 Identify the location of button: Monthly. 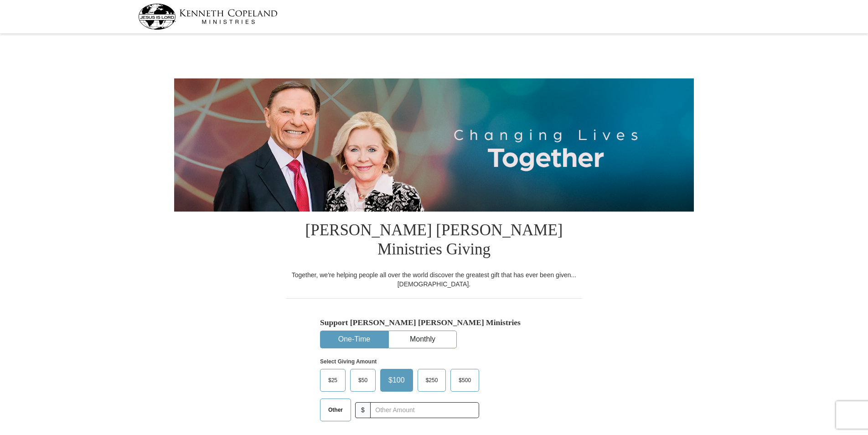
(423, 339).